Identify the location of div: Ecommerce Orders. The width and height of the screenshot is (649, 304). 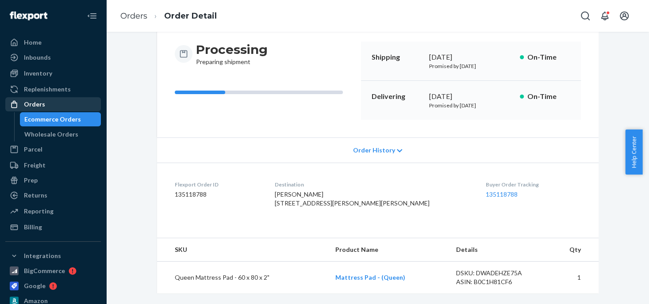
(53, 119).